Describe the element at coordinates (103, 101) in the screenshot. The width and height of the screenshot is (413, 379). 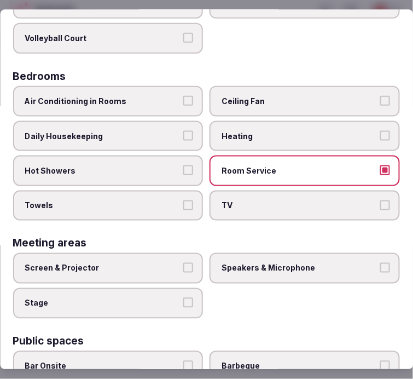
I see `span: Air Conditioning in Rooms` at that location.